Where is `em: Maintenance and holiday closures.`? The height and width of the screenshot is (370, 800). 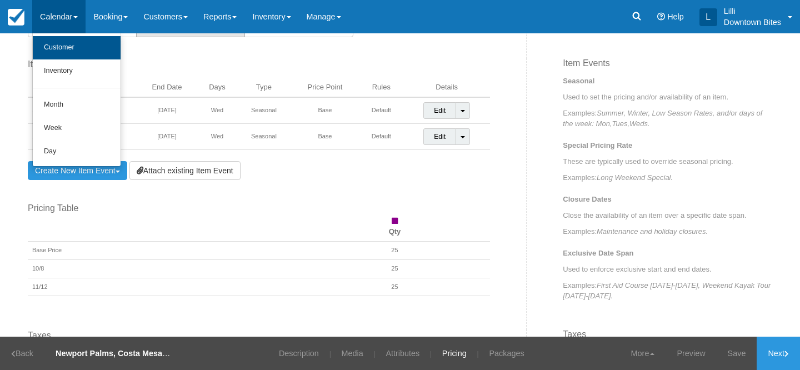
em: Maintenance and holiday closures. is located at coordinates (652, 231).